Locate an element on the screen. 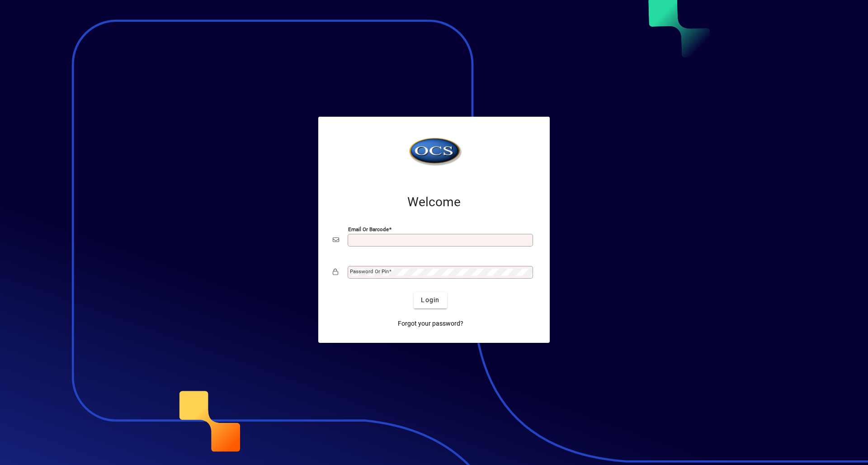 This screenshot has height=465, width=868. mat-label: Password or Pin is located at coordinates (369, 271).